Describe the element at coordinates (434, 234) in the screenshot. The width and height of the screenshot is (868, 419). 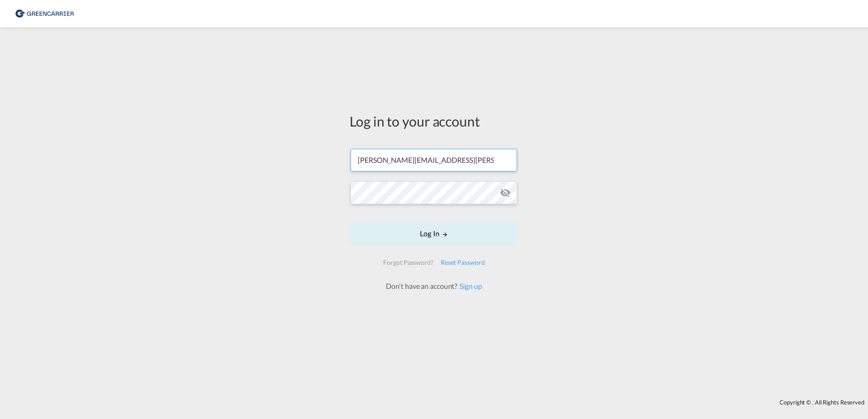
I see `button: LOGIN` at that location.